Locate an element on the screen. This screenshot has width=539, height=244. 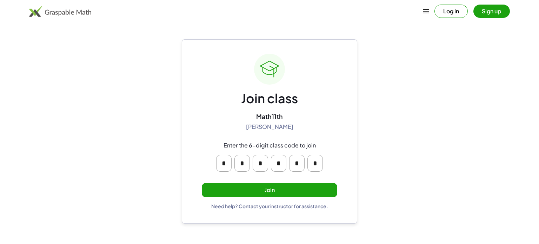
button: Log in is located at coordinates (451, 11).